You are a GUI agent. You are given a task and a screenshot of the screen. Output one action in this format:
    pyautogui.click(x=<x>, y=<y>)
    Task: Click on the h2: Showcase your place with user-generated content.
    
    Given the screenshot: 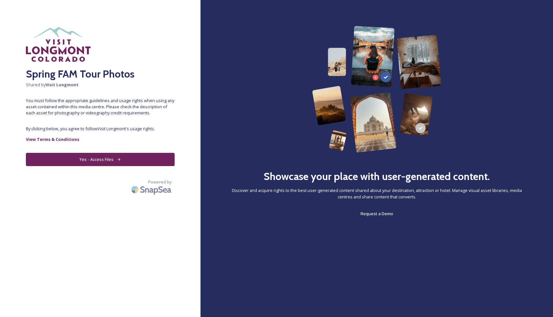 What is the action you would take?
    pyautogui.click(x=377, y=177)
    